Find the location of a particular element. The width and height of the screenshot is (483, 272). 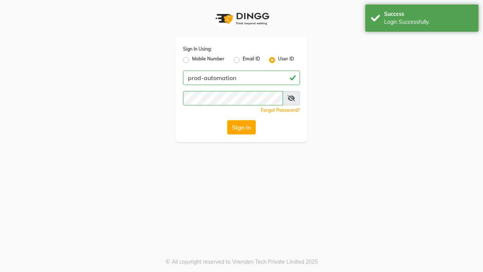

label: Email ID is located at coordinates (251, 60).